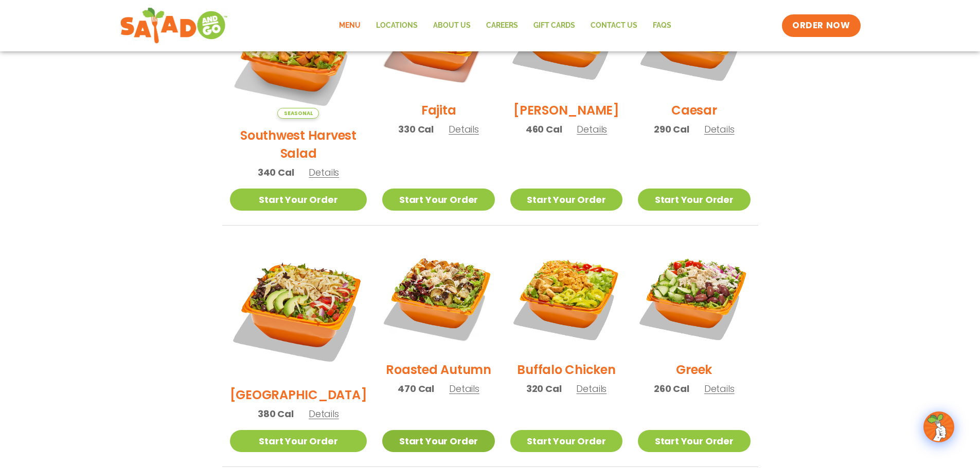  What do you see at coordinates (350, 26) in the screenshot?
I see `a: Menu` at bounding box center [350, 26].